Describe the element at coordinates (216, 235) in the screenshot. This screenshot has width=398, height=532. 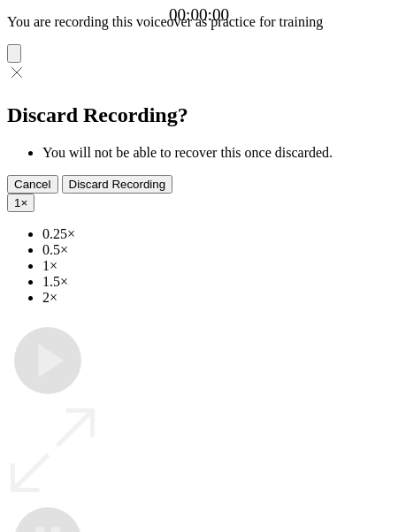
I see `li: 0.25×` at that location.